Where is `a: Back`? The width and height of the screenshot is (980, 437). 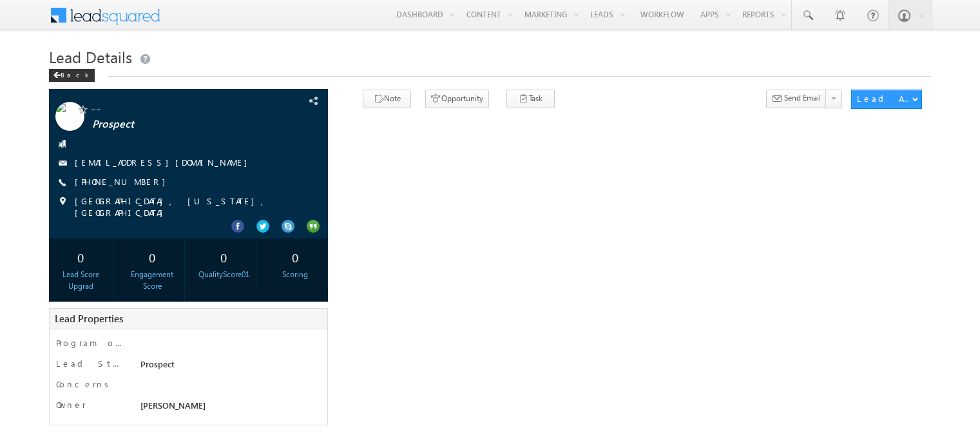
a: Back is located at coordinates (75, 74).